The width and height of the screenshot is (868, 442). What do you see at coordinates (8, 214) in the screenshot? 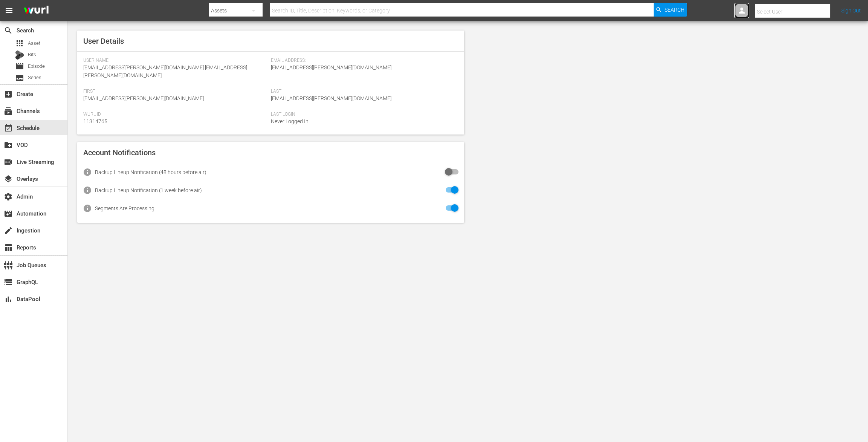
I see `span: Automation` at bounding box center [8, 214].